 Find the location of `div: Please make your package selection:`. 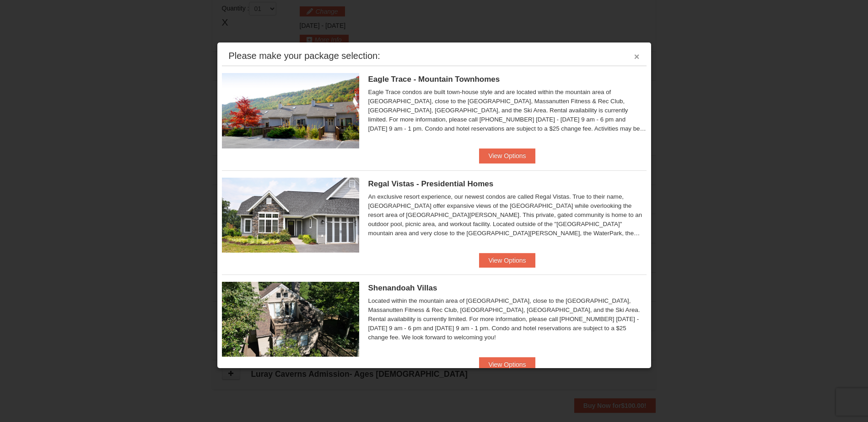

div: Please make your package selection: is located at coordinates (305, 56).